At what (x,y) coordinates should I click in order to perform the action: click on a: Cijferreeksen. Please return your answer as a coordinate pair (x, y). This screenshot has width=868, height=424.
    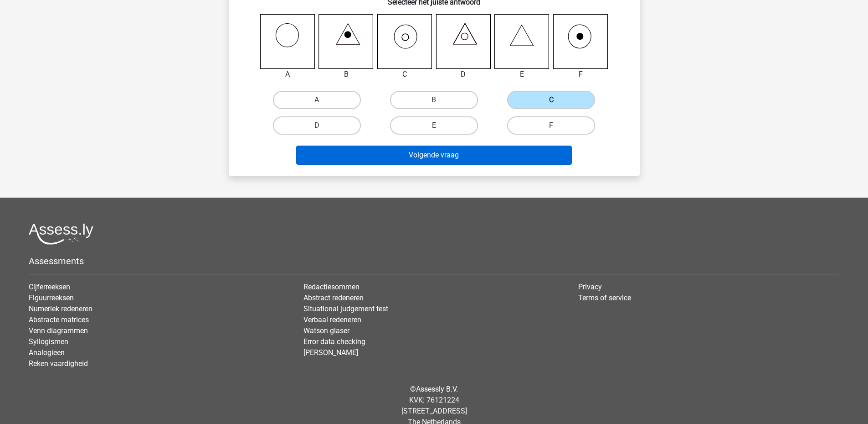
    Looking at the image, I should click on (49, 286).